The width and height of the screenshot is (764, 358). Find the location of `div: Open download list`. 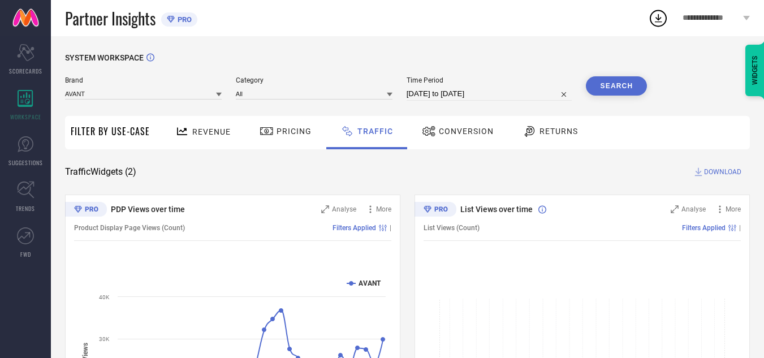

div: Open download list is located at coordinates (658, 18).